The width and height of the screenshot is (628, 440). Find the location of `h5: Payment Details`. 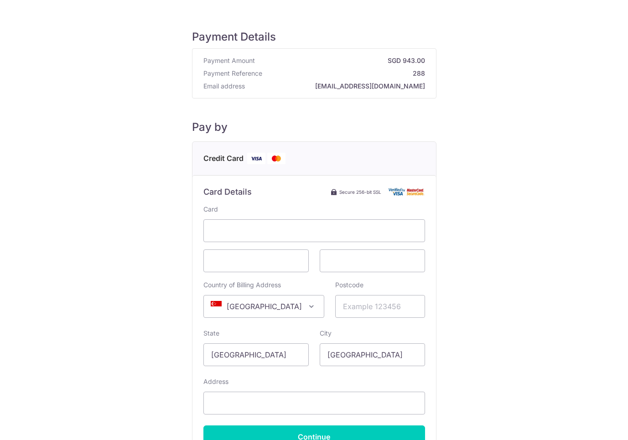

h5: Payment Details is located at coordinates (314, 37).